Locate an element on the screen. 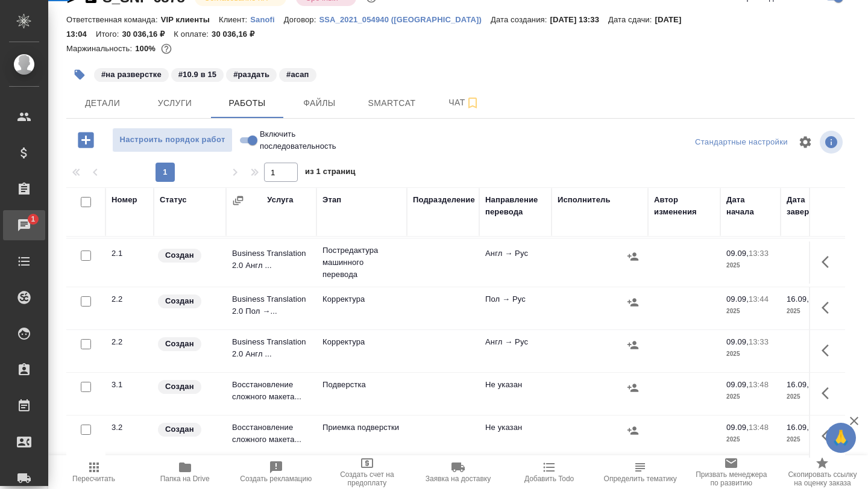 This screenshot has width=868, height=489. div: Номер is located at coordinates (124, 200).